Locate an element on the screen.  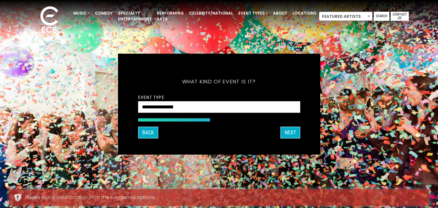
a: Specialty Entertainment is located at coordinates (135, 16).